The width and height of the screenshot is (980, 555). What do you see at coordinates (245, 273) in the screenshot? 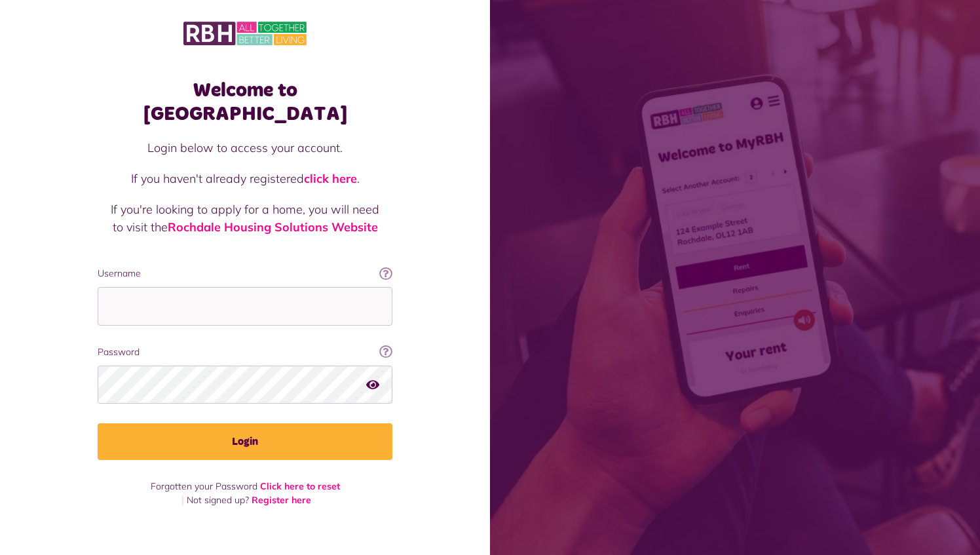
I see `label: Username` at bounding box center [245, 273].